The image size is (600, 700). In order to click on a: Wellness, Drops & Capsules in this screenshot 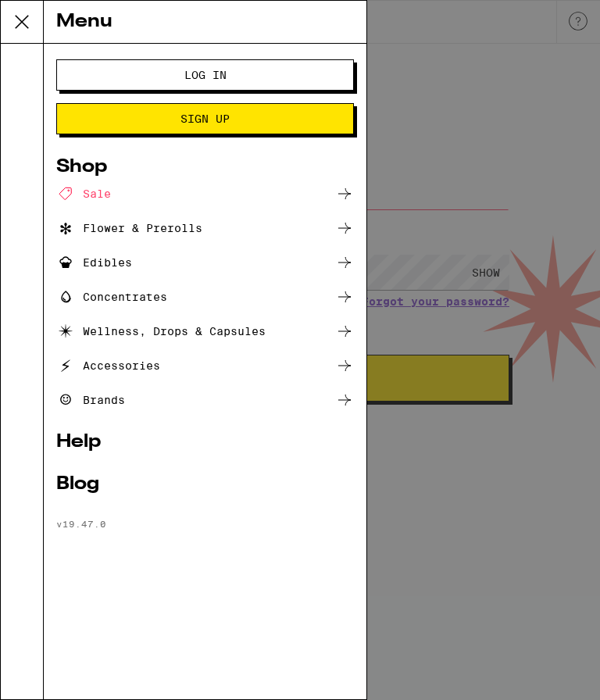, I will do `click(205, 331)`.